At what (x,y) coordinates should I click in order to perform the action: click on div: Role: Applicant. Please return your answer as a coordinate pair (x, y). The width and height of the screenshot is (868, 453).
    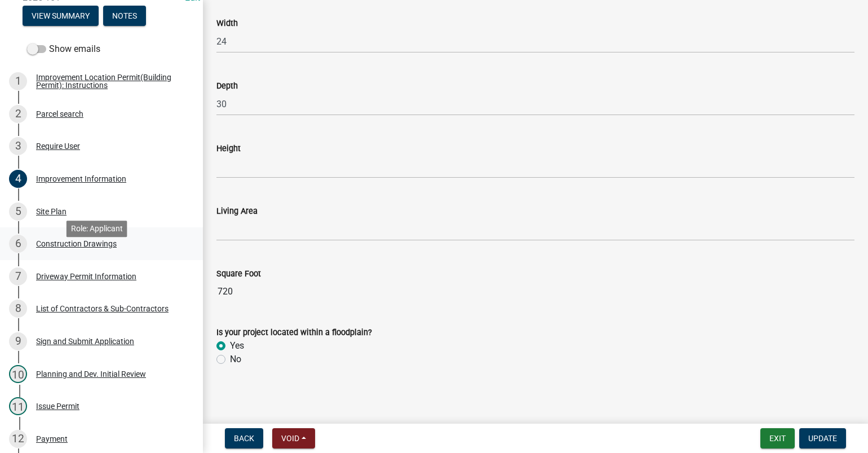
    Looking at the image, I should click on (97, 229).